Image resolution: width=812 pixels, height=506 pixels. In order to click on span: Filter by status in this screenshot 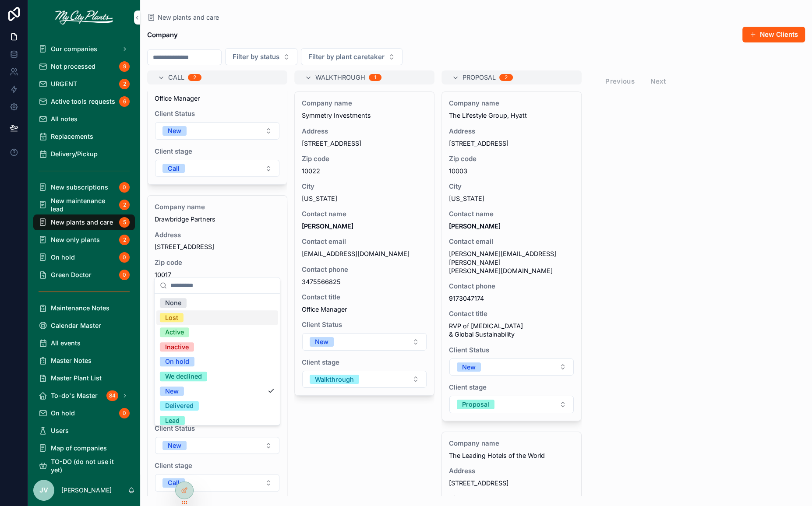, I will do `click(256, 57)`.